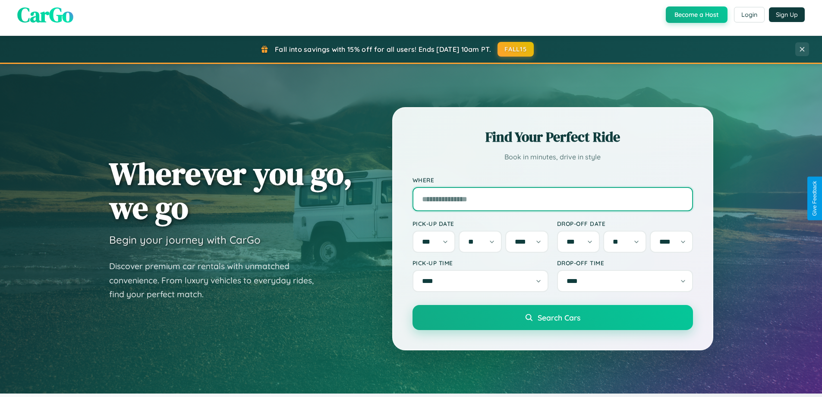 Image resolution: width=822 pixels, height=397 pixels. What do you see at coordinates (516, 49) in the screenshot?
I see `button: FALL15` at bounding box center [516, 49].